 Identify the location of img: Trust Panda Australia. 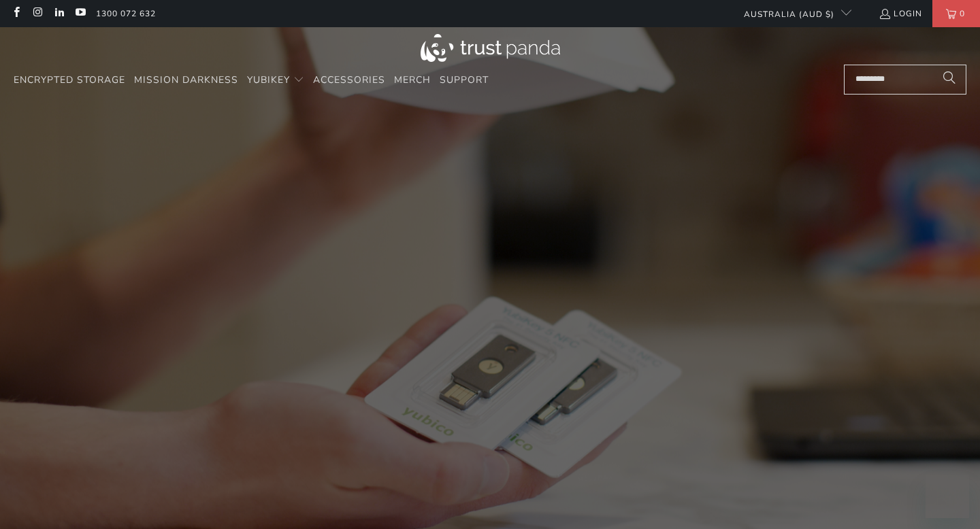
(490, 48).